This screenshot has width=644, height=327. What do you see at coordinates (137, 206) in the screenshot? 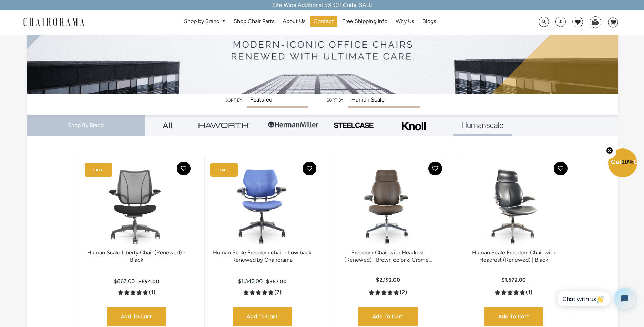
I see `a: Human Scale Liberty Chair (Renewed) - Black - chairorama Human Scale Liberty Chair (Renewed) - Bl...` at bounding box center [137, 206].